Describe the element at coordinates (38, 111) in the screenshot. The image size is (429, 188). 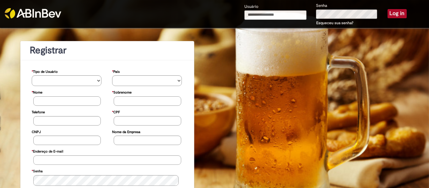
I see `label: Telefone` at that location.